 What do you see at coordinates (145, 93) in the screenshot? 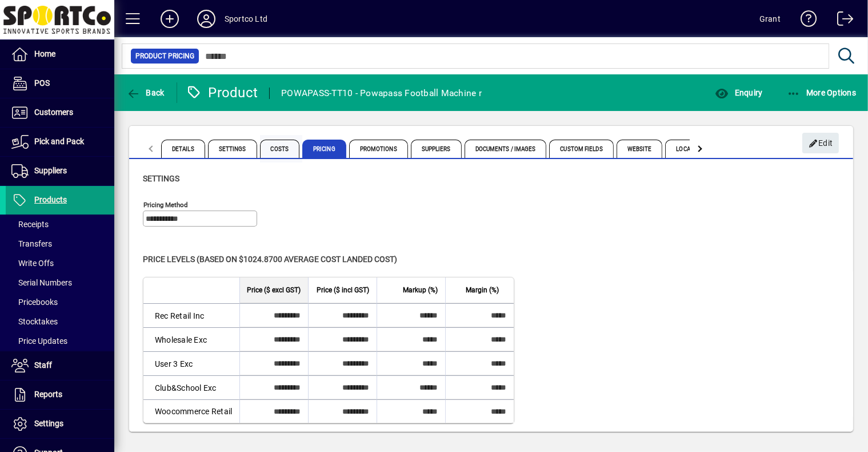
I see `button: Back` at bounding box center [145, 93].